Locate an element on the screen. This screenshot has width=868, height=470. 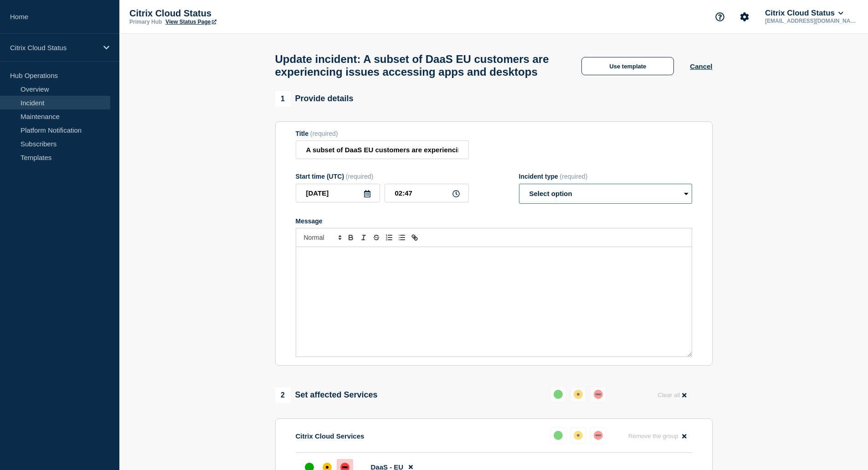
input: YYYY-MM-DD is located at coordinates (338, 193).